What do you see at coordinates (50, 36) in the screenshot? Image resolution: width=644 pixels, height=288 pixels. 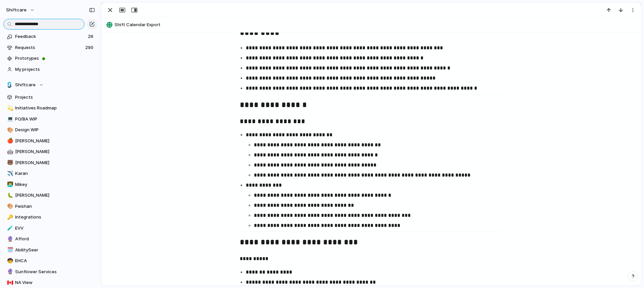 I see `a: Feedback26` at bounding box center [50, 36].